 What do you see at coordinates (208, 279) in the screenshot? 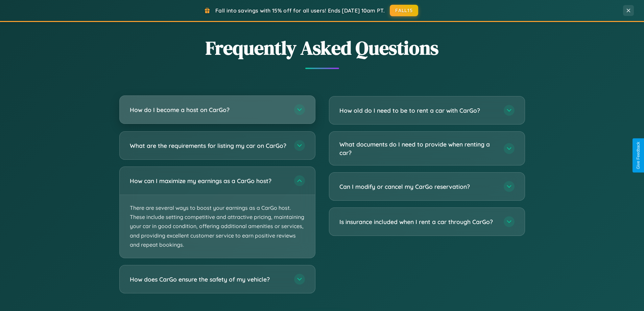
I see `h3: How does CarGo ensure the safety of my vehicle?` at bounding box center [208, 279].